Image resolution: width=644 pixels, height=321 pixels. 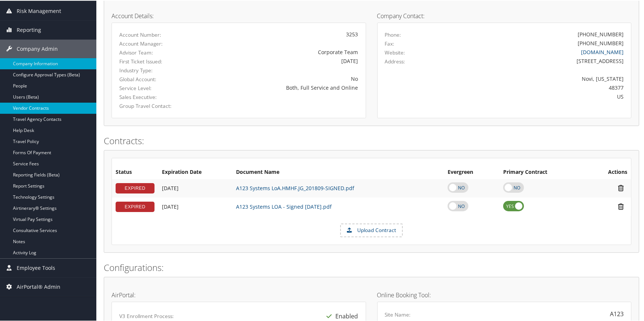 What do you see at coordinates (156, 52) in the screenshot?
I see `label: Advisor Team:` at bounding box center [156, 52].